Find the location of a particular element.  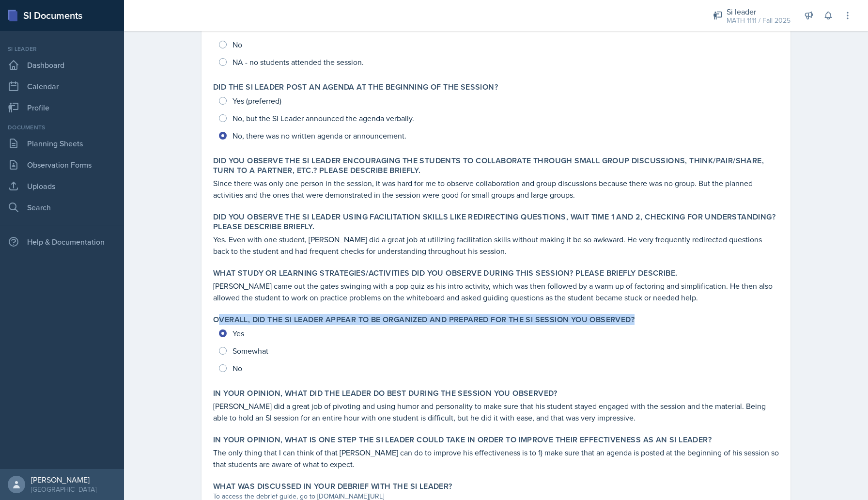

label: Did you observe the SI Leader using facilitation skills like redirecting questions, wait time 1 a... is located at coordinates (496, 222).